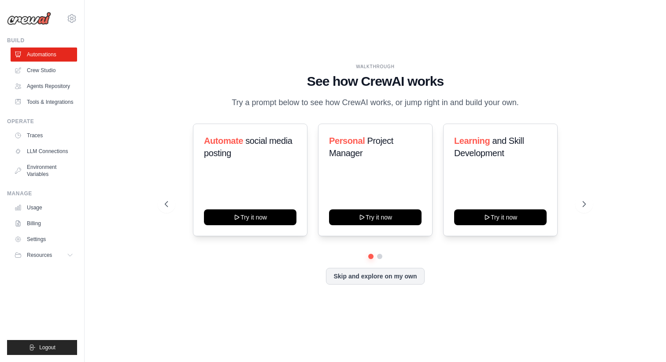 The width and height of the screenshot is (666, 362). I want to click on a: Traces, so click(44, 136).